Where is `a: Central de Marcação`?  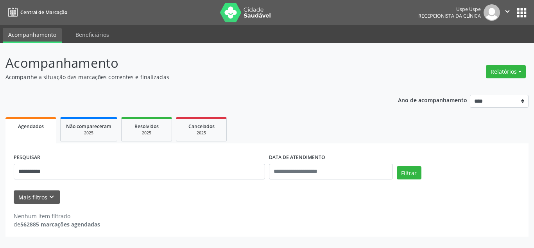
a: Central de Marcação is located at coordinates (36, 12).